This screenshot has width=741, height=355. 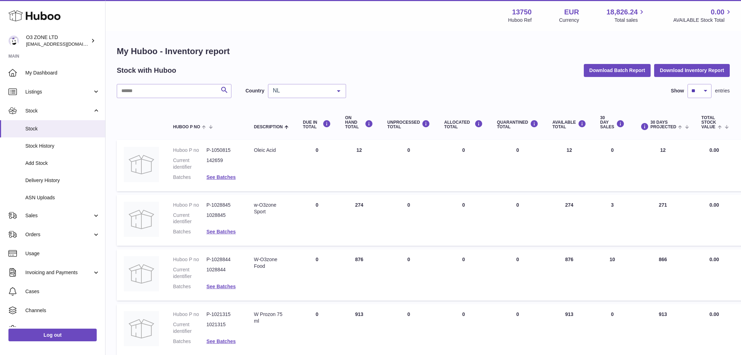 What do you see at coordinates (662, 275) in the screenshot?
I see `td: 866` at bounding box center [662, 275].